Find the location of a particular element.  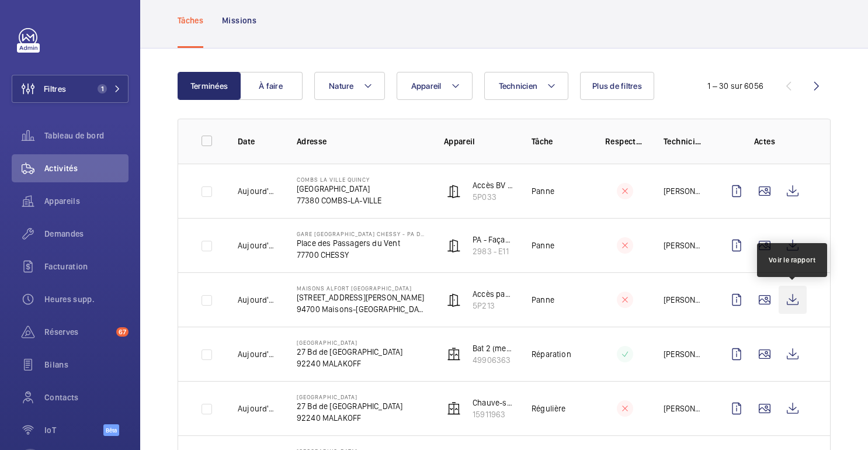

font: Accès parvis porte gauche is located at coordinates (521, 294).